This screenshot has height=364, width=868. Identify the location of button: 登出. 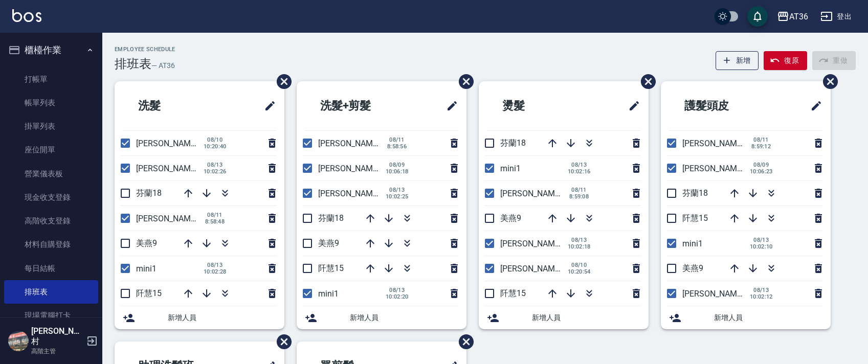
(836, 16).